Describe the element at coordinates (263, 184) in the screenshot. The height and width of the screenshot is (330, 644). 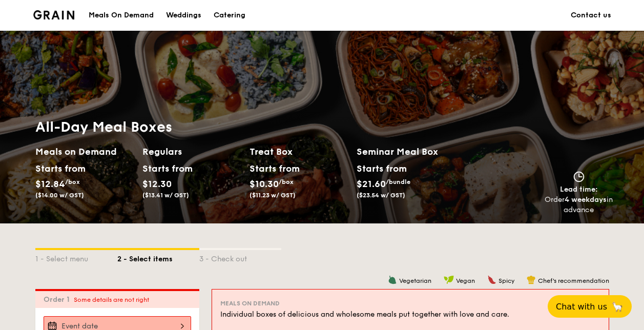
I see `span: $10.30` at that location.